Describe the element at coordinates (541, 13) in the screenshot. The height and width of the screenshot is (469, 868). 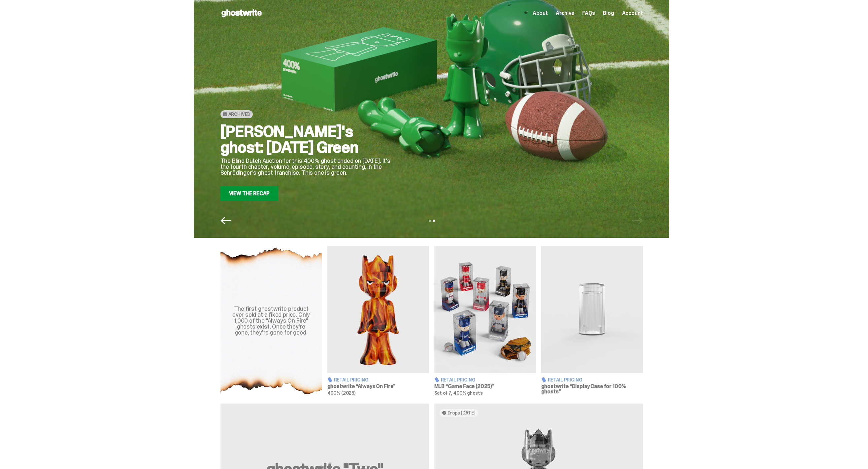
I see `span: About` at that location.